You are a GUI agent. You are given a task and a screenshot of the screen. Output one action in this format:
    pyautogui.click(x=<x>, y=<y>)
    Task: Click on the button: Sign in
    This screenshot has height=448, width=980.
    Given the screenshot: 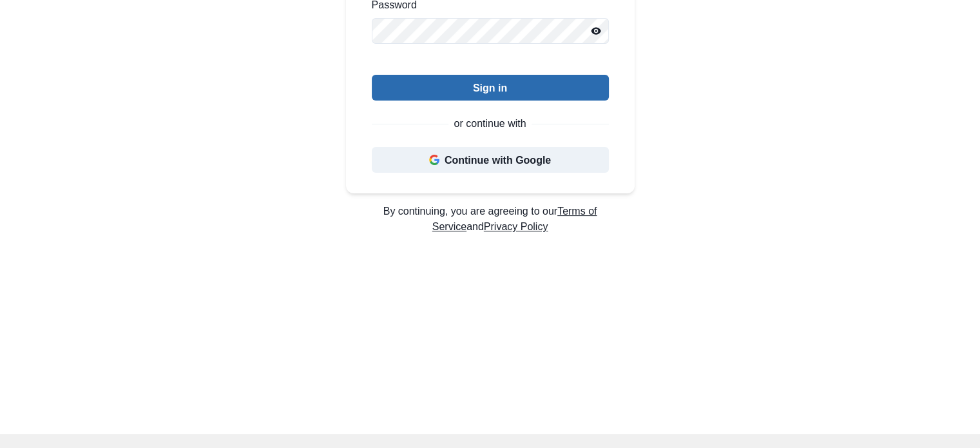 What is the action you would take?
    pyautogui.click(x=490, y=87)
    